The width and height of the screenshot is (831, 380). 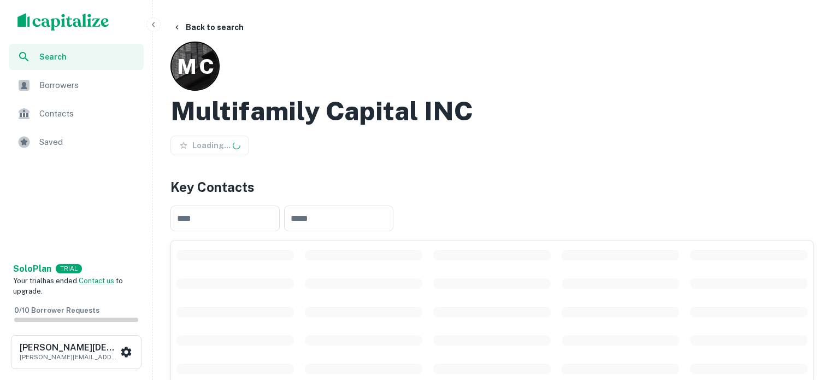 I want to click on span: 0 / 10 Borrower Requests, so click(x=57, y=310).